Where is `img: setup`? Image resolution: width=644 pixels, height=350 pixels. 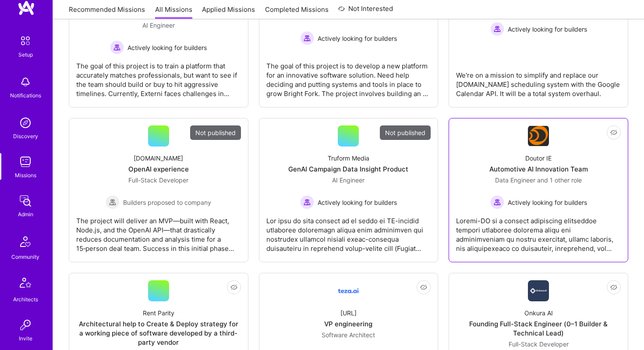
img: setup is located at coordinates (26, 41).